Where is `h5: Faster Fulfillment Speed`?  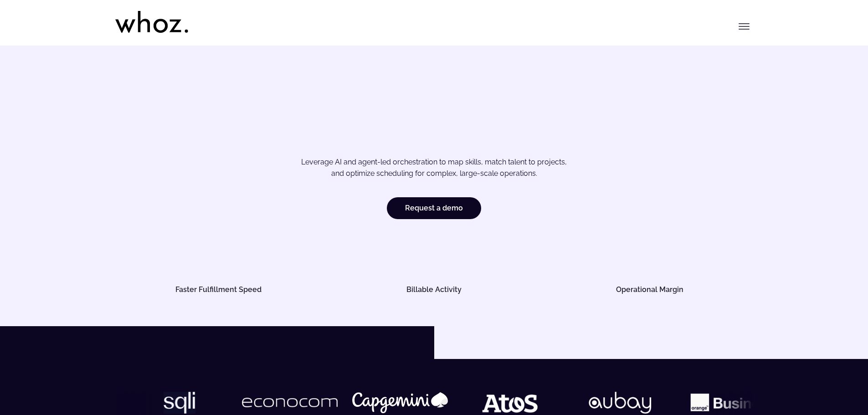 h5: Faster Fulfillment Speed is located at coordinates (218, 290).